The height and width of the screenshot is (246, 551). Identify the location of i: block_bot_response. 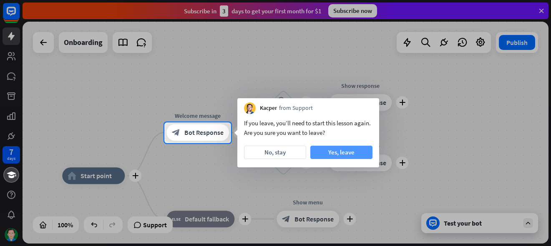
(176, 133).